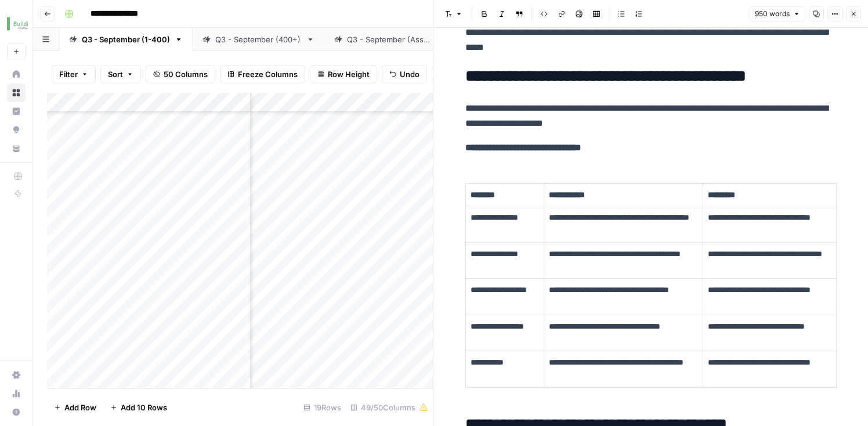 The image size is (868, 426). I want to click on a: Browse, so click(17, 93).